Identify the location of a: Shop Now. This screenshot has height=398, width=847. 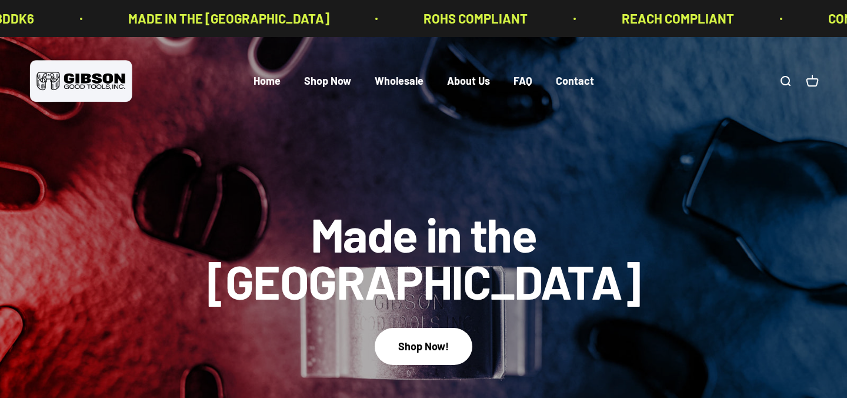
(328, 81).